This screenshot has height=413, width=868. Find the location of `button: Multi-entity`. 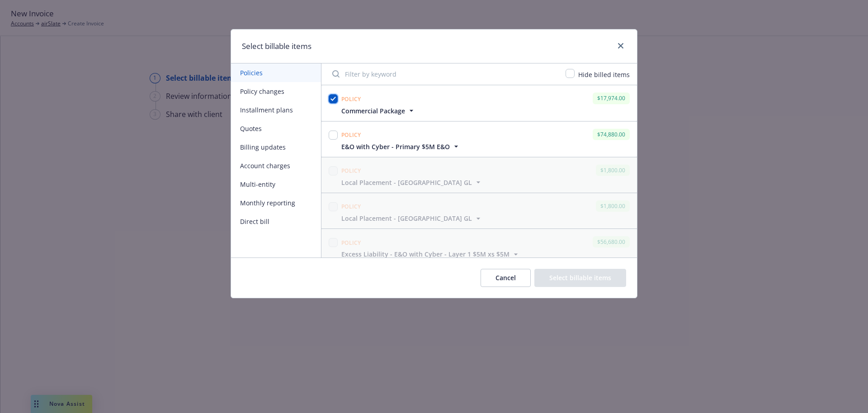

button: Multi-entity is located at coordinates (276, 184).